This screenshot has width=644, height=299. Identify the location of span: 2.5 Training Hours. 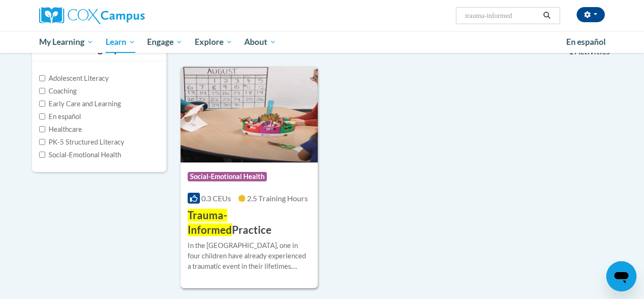
(277, 198).